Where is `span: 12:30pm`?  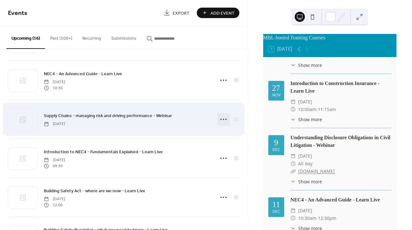
span: 12:30pm is located at coordinates (327, 219).